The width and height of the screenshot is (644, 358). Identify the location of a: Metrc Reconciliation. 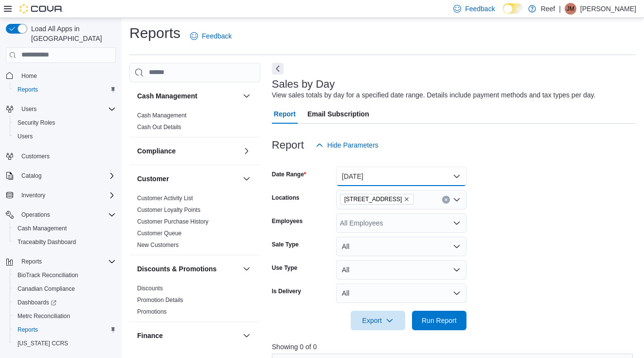
(44, 316).